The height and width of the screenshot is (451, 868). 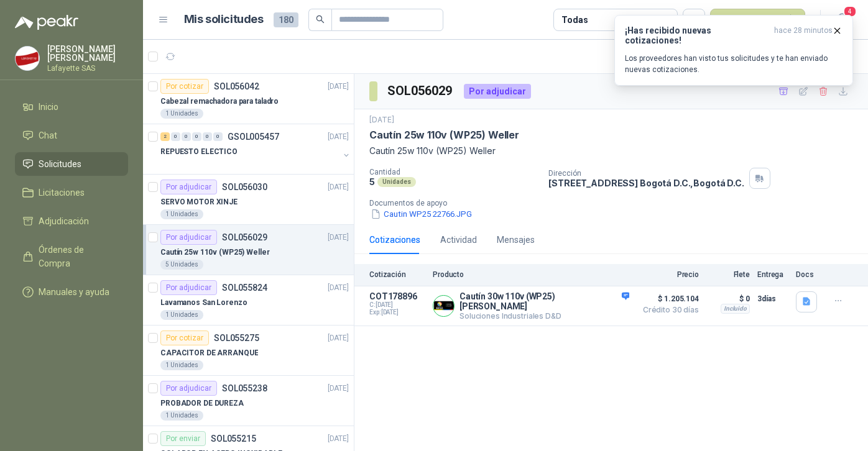 I want to click on p: 3 días, so click(x=773, y=299).